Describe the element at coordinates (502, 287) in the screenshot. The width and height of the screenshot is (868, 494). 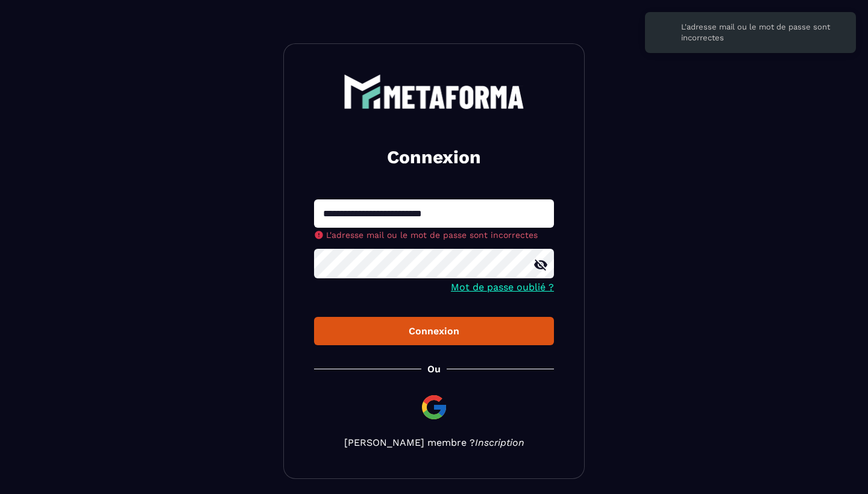
I see `a: Mot de passe oublié ?` at that location.